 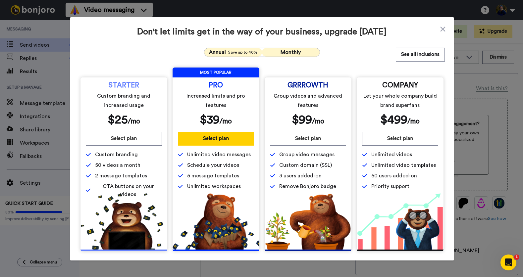 What do you see at coordinates (516, 257) in the screenshot?
I see `span: 1` at bounding box center [516, 257].